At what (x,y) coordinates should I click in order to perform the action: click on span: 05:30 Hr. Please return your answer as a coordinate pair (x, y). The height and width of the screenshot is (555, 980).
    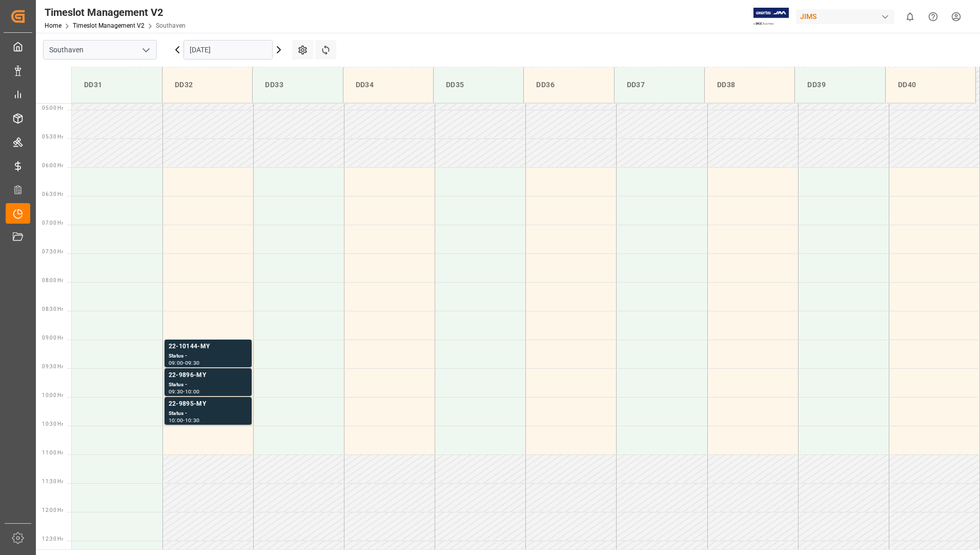
    Looking at the image, I should click on (52, 137).